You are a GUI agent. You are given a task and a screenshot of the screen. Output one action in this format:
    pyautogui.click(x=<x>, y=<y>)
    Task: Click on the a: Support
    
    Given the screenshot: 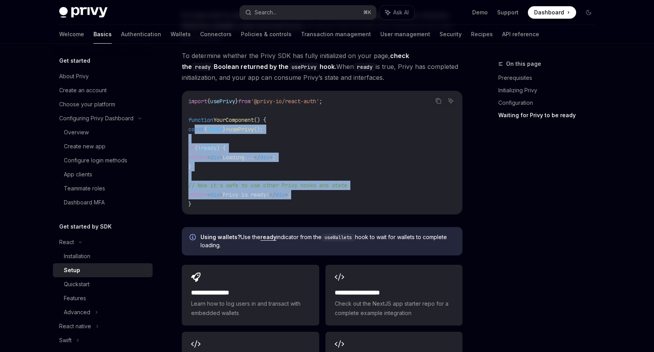 What is the action you would take?
    pyautogui.click(x=508, y=12)
    